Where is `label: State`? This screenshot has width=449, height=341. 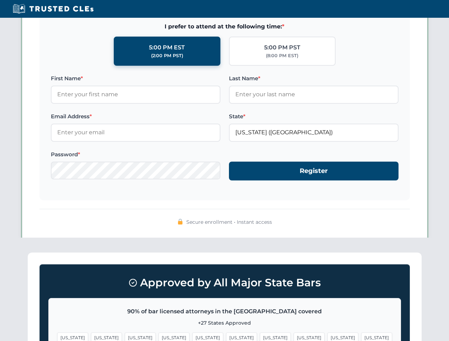
label: State is located at coordinates (314, 117).